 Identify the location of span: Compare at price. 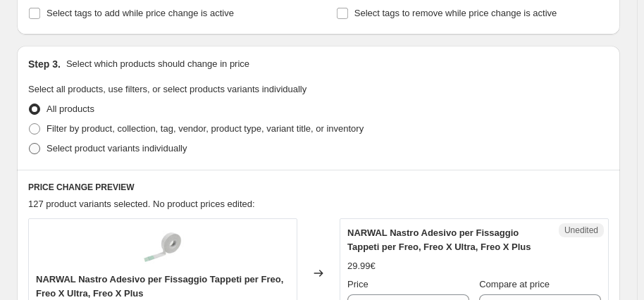
(514, 283).